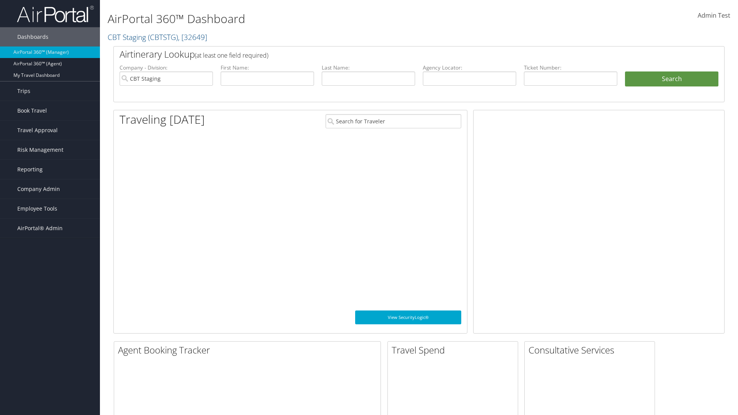  I want to click on a: View SecurityLogic®, so click(408, 317).